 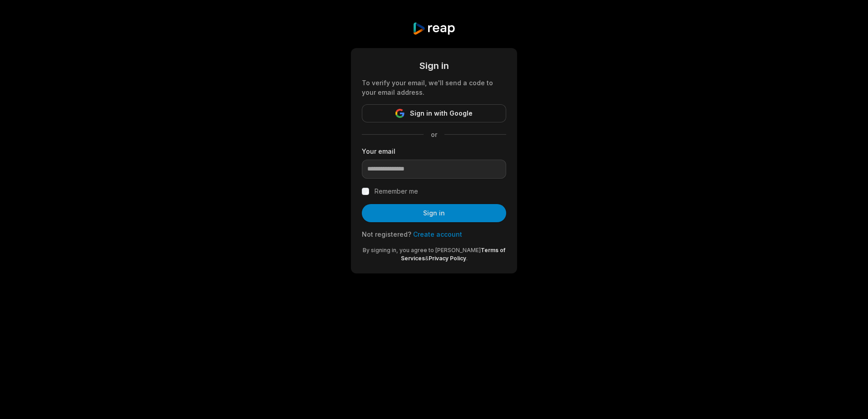 What do you see at coordinates (453, 254) in the screenshot?
I see `a: Terms of Services` at bounding box center [453, 254].